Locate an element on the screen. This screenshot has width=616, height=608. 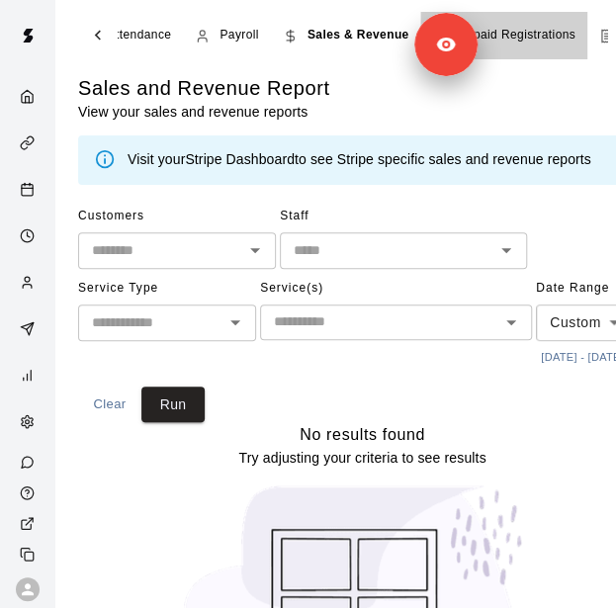
div: Copy public page link is located at coordinates (29, 554).